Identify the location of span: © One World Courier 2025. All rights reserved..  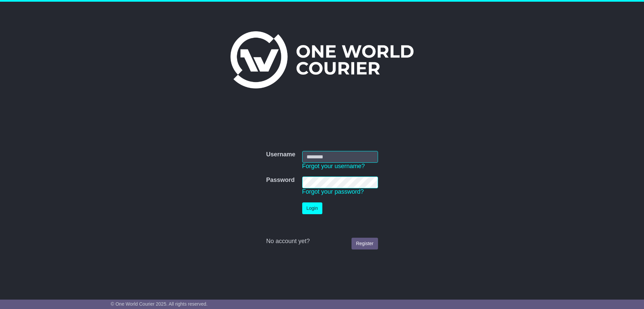
(159, 304).